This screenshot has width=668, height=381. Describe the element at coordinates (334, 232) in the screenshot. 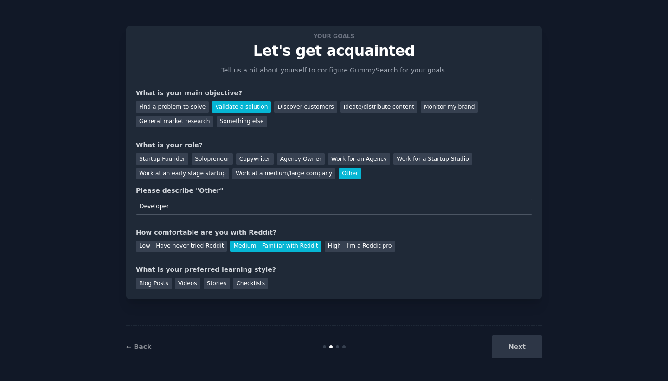

I see `div: How comfortable are you with Reddit?` at that location.